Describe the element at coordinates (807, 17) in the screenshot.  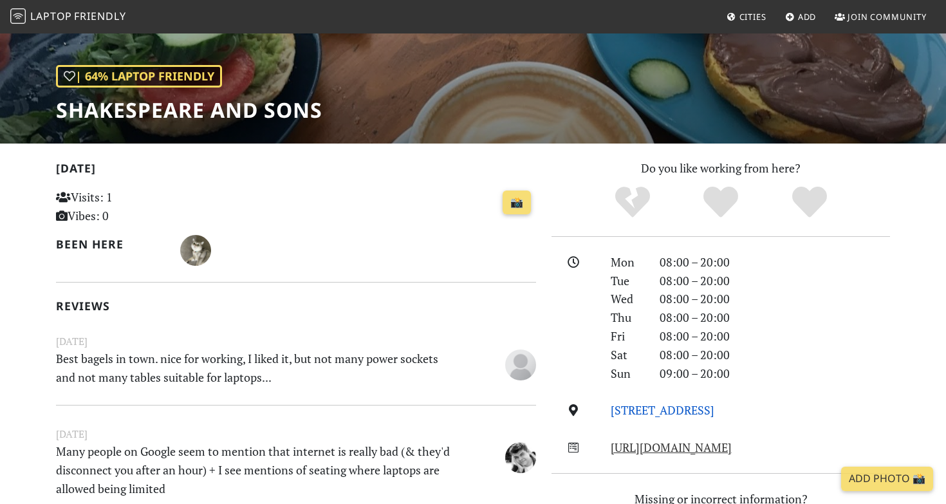
I see `span: Add` at that location.